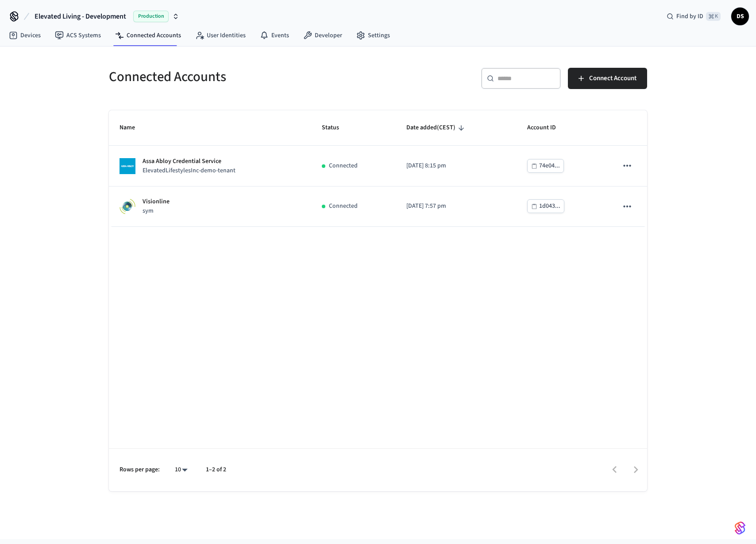 The image size is (756, 544). I want to click on a: Connected Accounts, so click(148, 35).